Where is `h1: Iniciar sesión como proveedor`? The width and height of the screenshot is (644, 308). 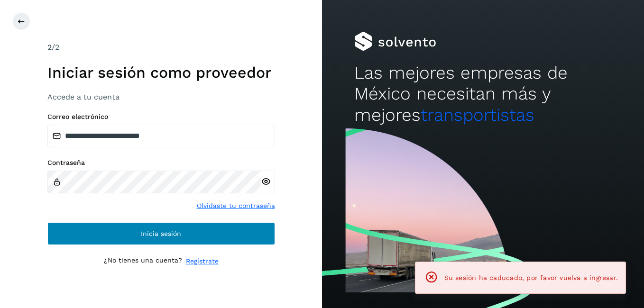 h1: Iniciar sesión como proveedor is located at coordinates (161, 73).